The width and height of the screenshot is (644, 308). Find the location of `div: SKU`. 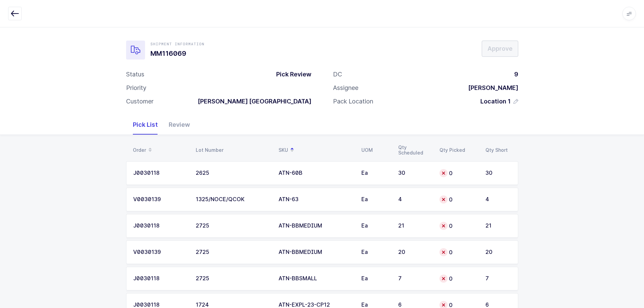

div: SKU is located at coordinates (316, 150).